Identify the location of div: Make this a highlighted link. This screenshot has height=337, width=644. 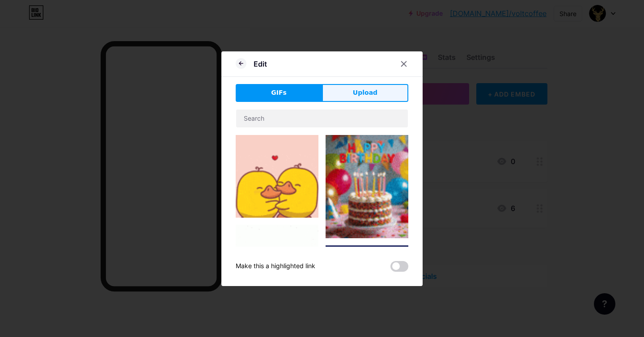
(276, 266).